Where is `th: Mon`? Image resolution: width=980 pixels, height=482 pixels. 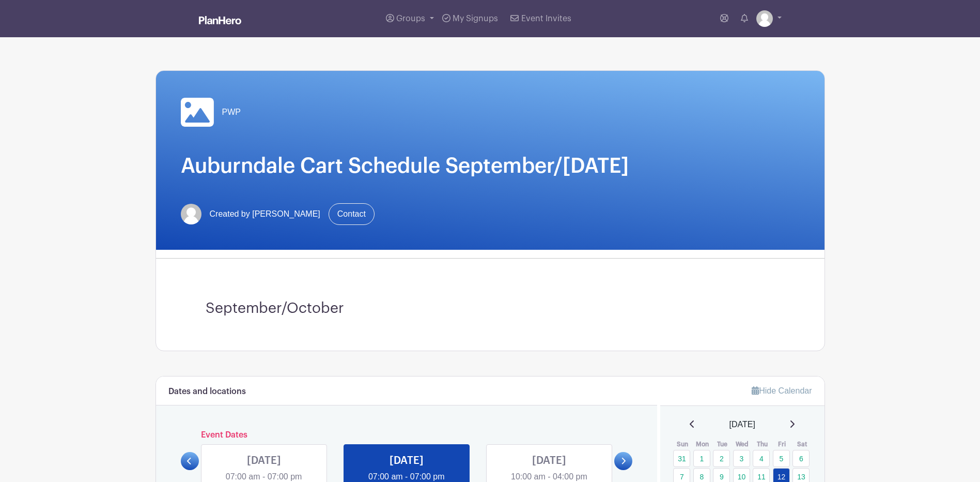 th: Mon is located at coordinates (702, 444).